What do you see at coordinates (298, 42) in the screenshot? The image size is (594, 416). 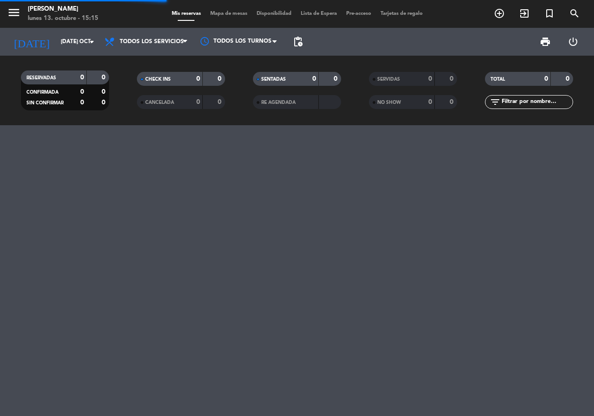 I see `span: pending_actions` at bounding box center [298, 42].